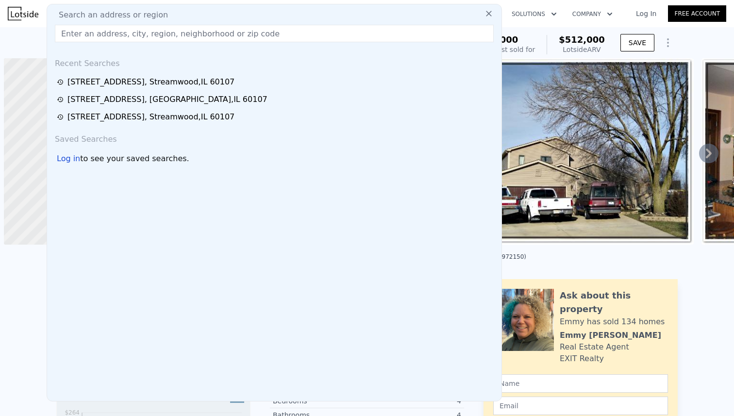 The image size is (734, 416). What do you see at coordinates (109, 15) in the screenshot?
I see `span: Search an address or region` at bounding box center [109, 15].